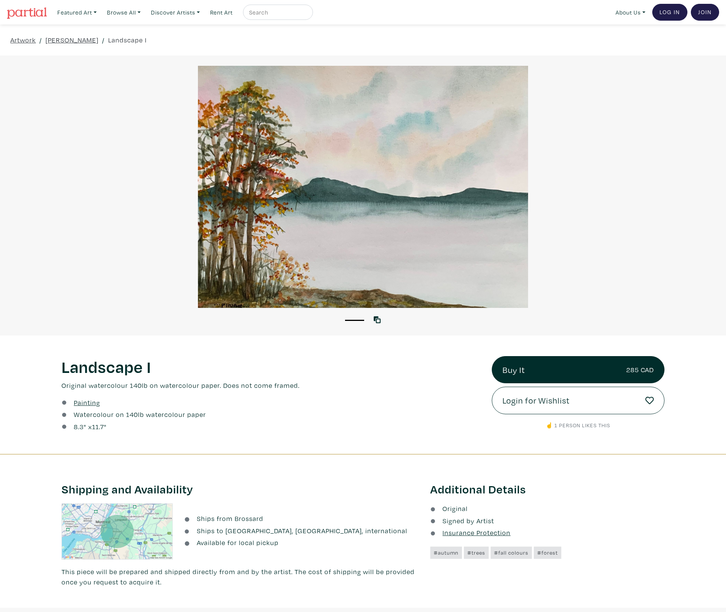  Describe the element at coordinates (90, 426) in the screenshot. I see `div: " x "` at that location.